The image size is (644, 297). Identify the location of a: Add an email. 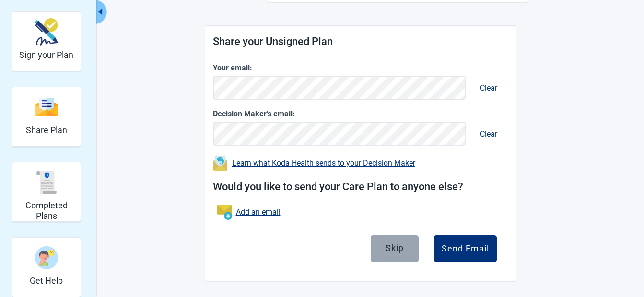
(258, 212).